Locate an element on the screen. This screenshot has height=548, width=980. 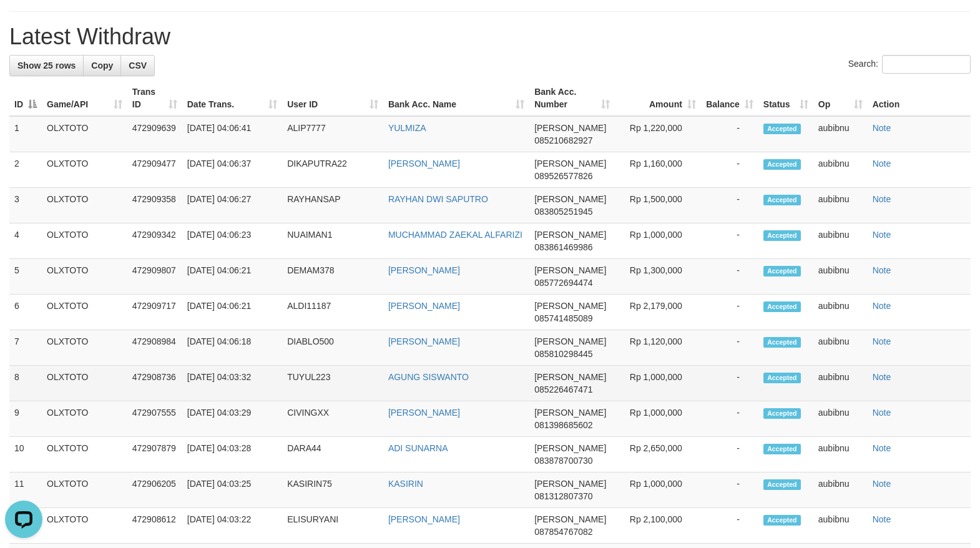
button: Open LiveChat chat widget is located at coordinates (24, 24).